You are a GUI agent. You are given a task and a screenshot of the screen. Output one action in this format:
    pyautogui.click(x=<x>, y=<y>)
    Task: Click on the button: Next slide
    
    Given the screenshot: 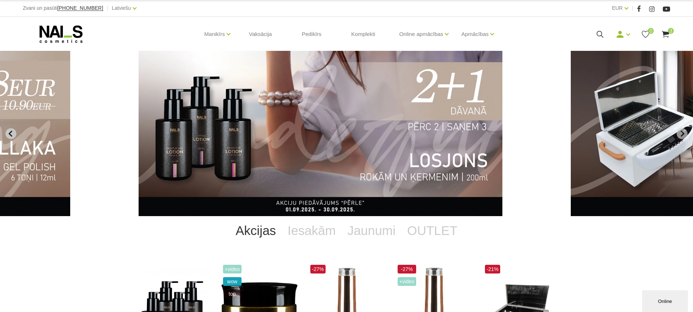 What is the action you would take?
    pyautogui.click(x=682, y=134)
    